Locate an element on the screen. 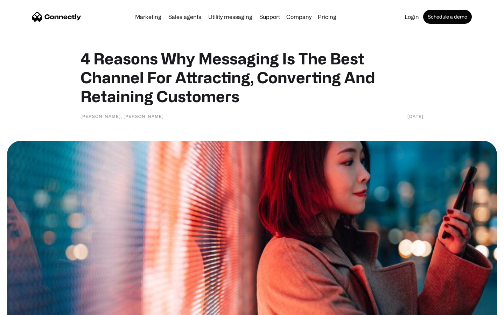 This screenshot has height=315, width=504. a: Support is located at coordinates (269, 17).